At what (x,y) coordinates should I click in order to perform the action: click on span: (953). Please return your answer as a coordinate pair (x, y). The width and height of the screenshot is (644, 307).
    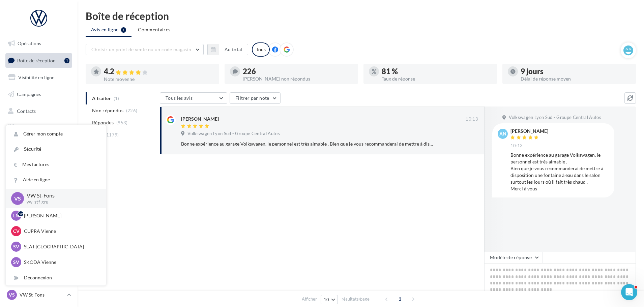
    Looking at the image, I should click on (122, 122).